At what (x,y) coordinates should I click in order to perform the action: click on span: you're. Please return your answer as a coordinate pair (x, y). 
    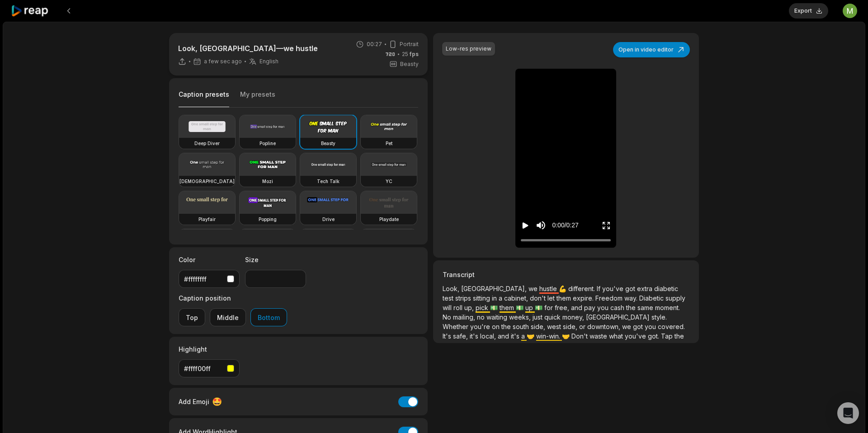
    Looking at the image, I should click on (481, 326).